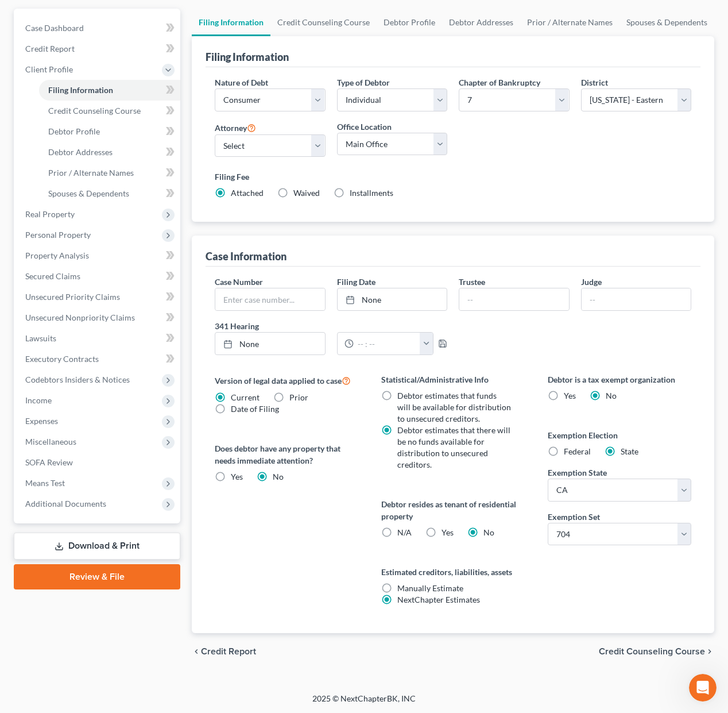 This screenshot has width=728, height=713. Describe the element at coordinates (500, 82) in the screenshot. I see `label: Chapter of Bankruptcy` at that location.